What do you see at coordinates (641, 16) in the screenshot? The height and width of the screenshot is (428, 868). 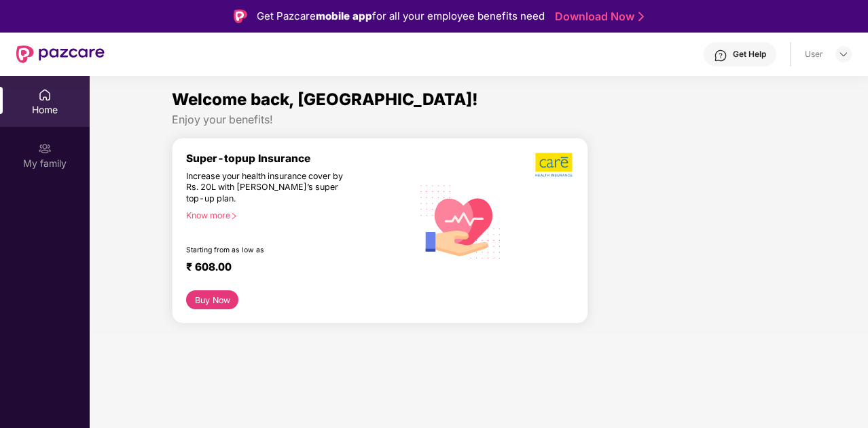 I see `img: Stroke` at bounding box center [641, 16].